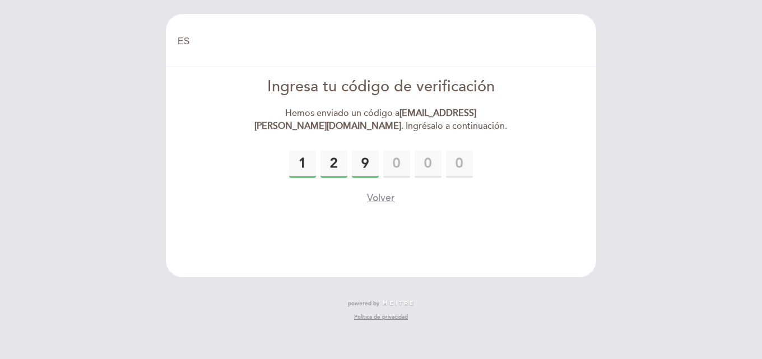 This screenshot has width=762, height=359. What do you see at coordinates (381, 198) in the screenshot?
I see `button: Volver` at bounding box center [381, 198].